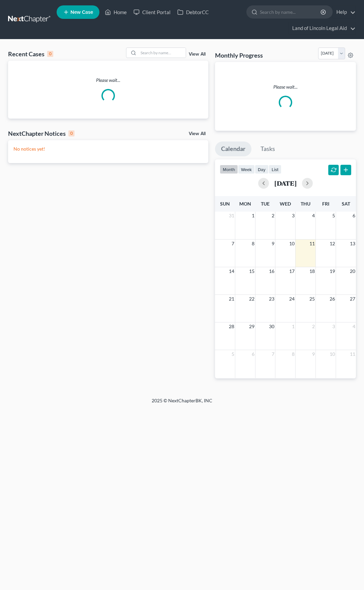 The width and height of the screenshot is (364, 590). Describe the element at coordinates (232, 327) in the screenshot. I see `span: 28` at that location.